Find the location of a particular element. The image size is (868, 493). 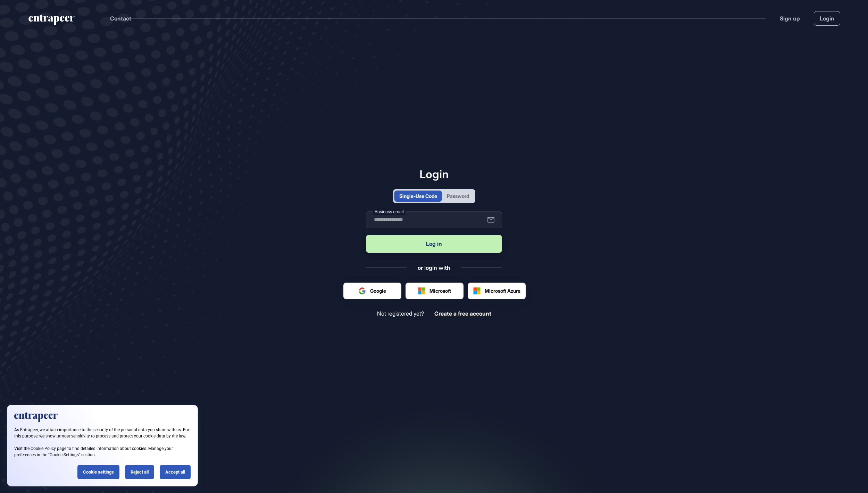

div: Single-Use Code is located at coordinates (418, 196).